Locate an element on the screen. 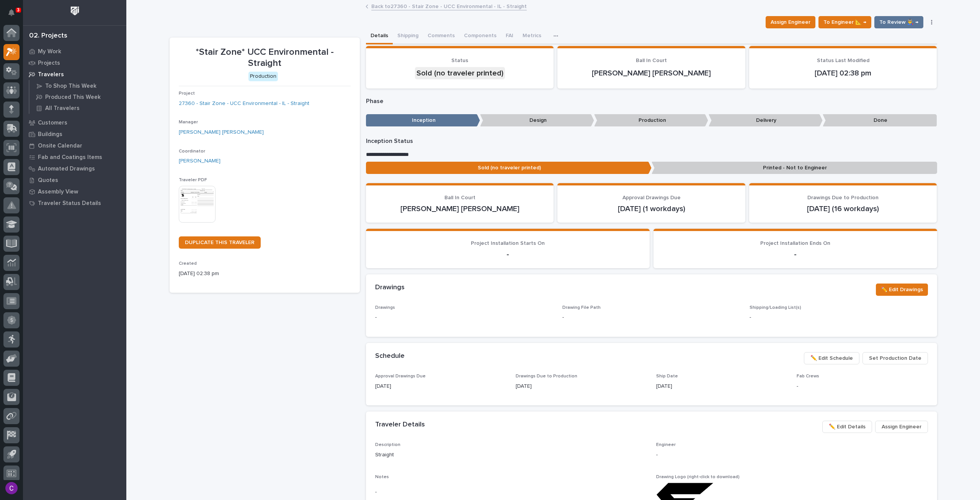 The width and height of the screenshot is (980, 500). span: Shipping/Loading List(s) is located at coordinates (776, 307).